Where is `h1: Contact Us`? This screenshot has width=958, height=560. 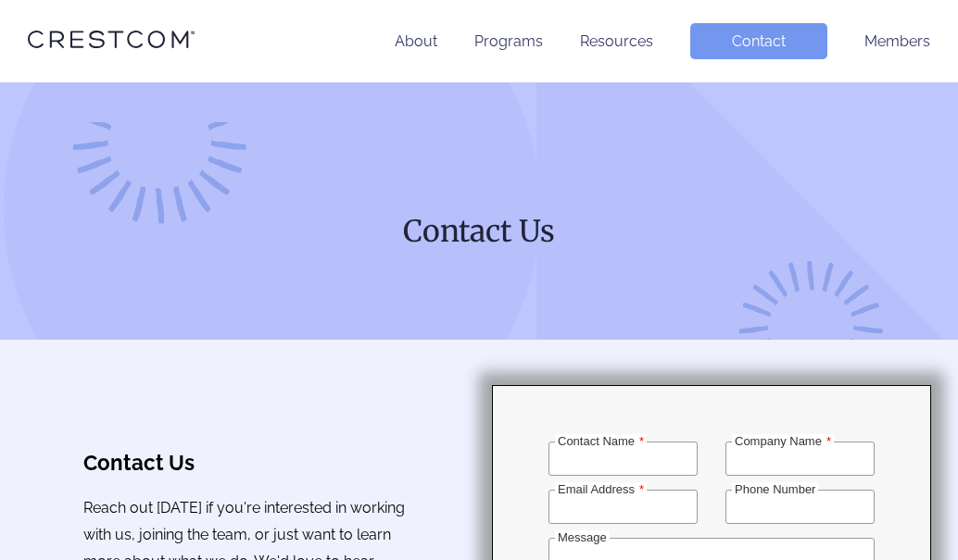 h1: Contact Us is located at coordinates (479, 232).